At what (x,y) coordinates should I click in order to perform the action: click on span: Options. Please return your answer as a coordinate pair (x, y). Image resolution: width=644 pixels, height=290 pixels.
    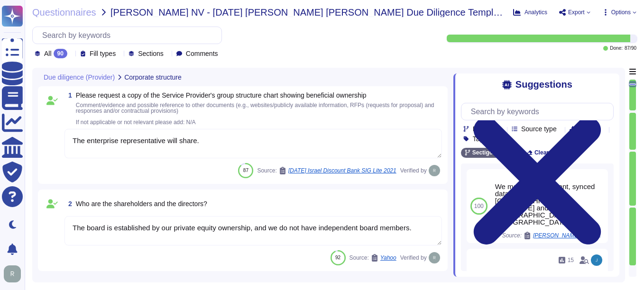
    Looking at the image, I should click on (621, 13).